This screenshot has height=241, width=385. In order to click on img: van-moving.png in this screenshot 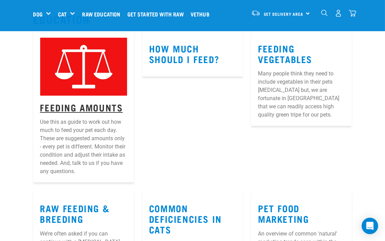, I will do `click(255, 13)`.